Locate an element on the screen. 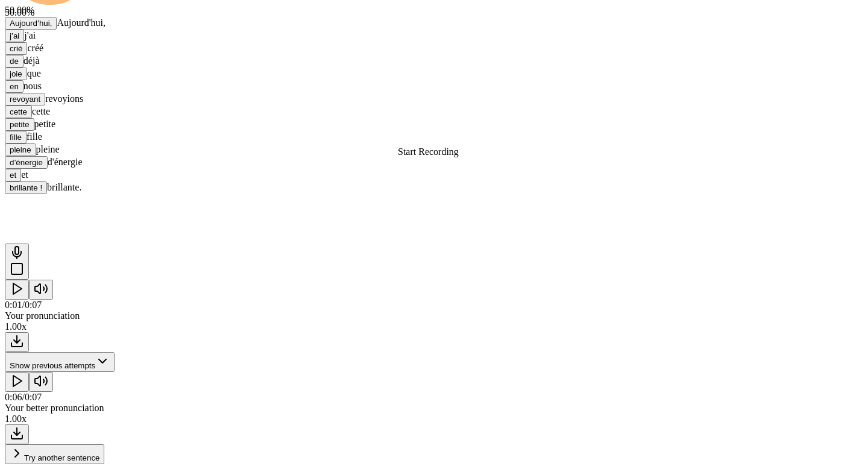 This screenshot has width=868, height=469. button: petite is located at coordinates (19, 124).